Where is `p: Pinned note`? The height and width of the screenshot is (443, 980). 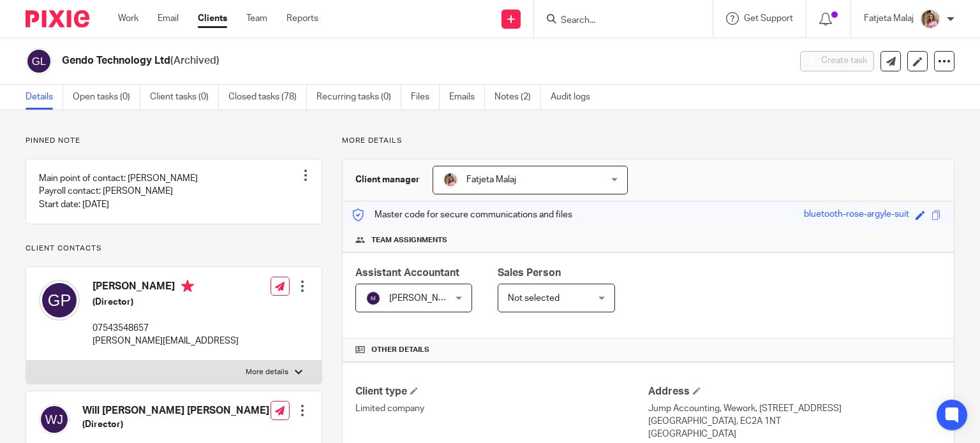
p: Pinned note is located at coordinates (174, 141).